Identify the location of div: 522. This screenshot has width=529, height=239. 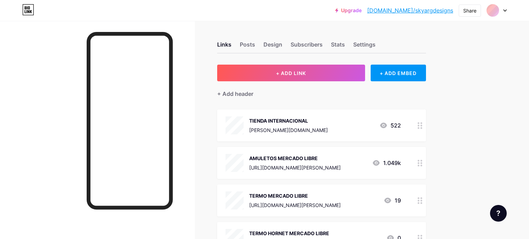
(390, 126).